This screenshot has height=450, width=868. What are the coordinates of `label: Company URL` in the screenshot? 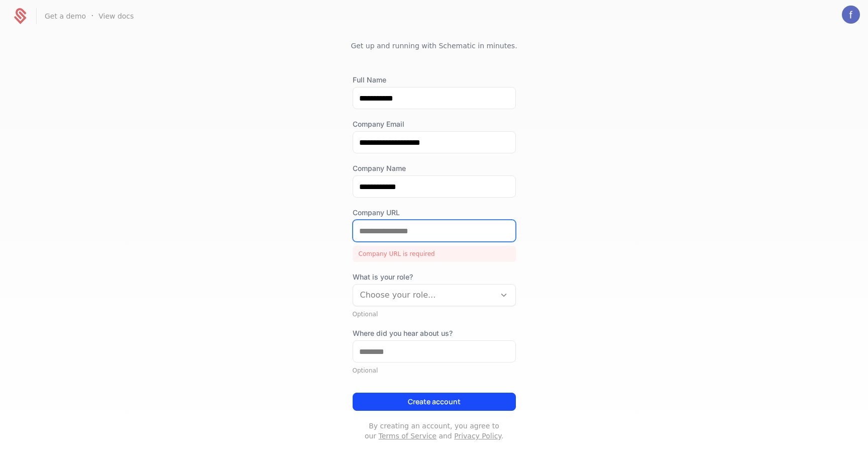 It's located at (434, 212).